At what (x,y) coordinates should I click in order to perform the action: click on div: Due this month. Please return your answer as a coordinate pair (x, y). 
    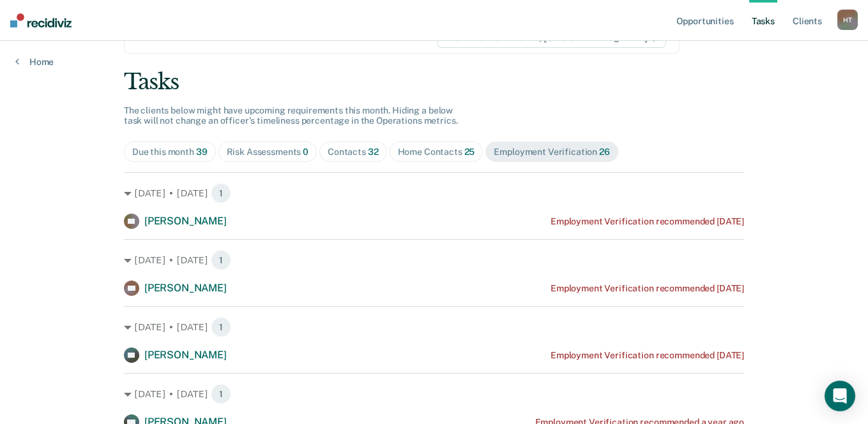
    Looking at the image, I should click on (170, 152).